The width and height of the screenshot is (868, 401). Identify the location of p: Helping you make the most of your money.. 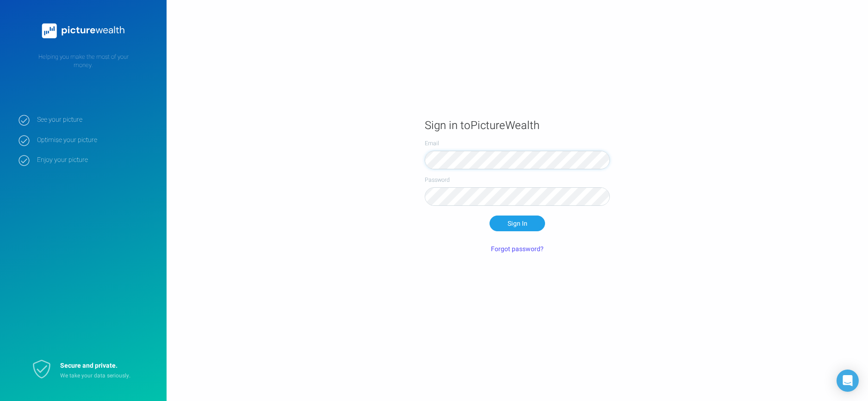
(83, 61).